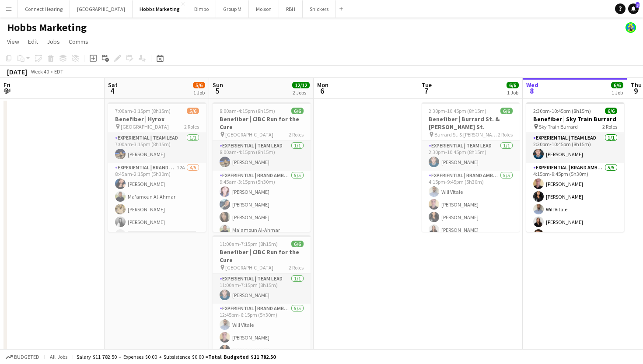 This screenshot has height=364, width=643. Describe the element at coordinates (319, 9) in the screenshot. I see `button: Snickers` at that location.